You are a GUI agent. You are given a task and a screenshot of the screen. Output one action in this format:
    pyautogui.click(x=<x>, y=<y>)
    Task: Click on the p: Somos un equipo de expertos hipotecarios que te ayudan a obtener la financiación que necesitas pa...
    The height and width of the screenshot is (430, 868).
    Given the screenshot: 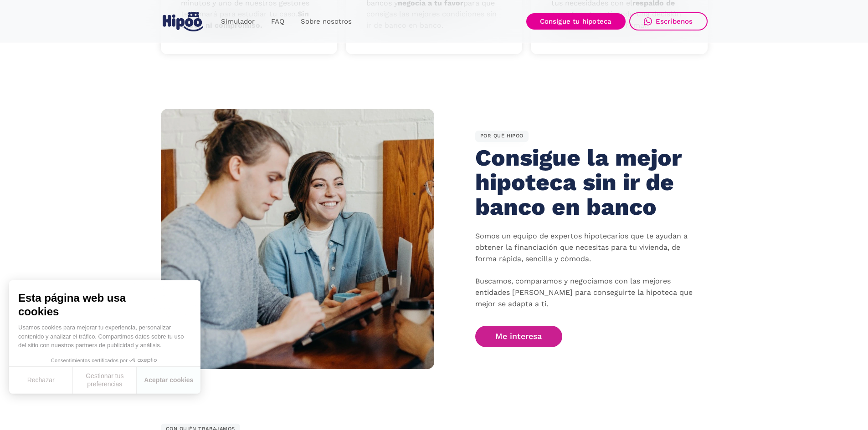 What is the action you would take?
    pyautogui.click(x=585, y=271)
    